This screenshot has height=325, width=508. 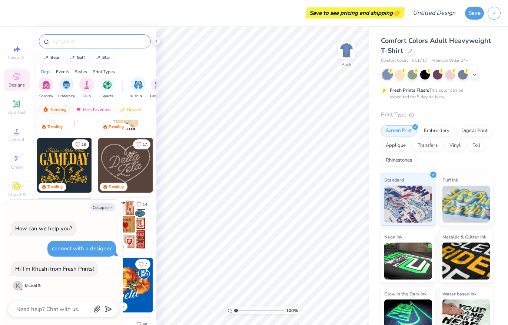 I want to click on img: Metallic & Glitter Ink, so click(x=466, y=261).